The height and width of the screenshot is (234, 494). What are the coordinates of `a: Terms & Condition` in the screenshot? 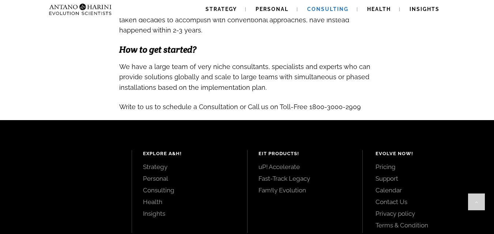 It's located at (426, 226).